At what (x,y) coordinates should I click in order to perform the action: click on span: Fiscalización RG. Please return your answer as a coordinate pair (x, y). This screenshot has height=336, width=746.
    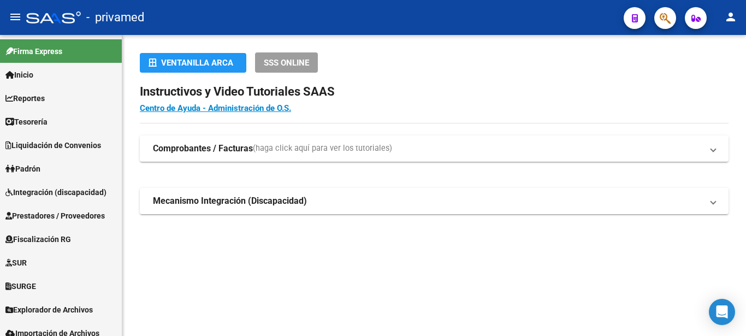
    Looking at the image, I should click on (38, 239).